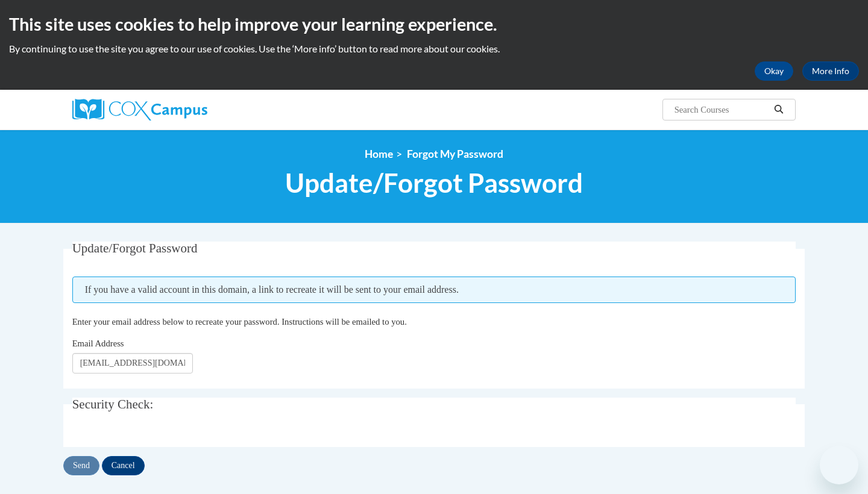 The width and height of the screenshot is (868, 494). What do you see at coordinates (123, 466) in the screenshot?
I see `input: Cancel` at bounding box center [123, 466].